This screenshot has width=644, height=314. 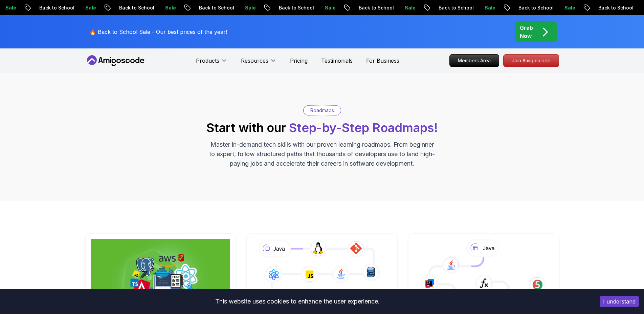 I want to click on p: Master in-demand tech skills with our proven learning roadmaps. From beginner to expert, follow s..., so click(x=322, y=154).